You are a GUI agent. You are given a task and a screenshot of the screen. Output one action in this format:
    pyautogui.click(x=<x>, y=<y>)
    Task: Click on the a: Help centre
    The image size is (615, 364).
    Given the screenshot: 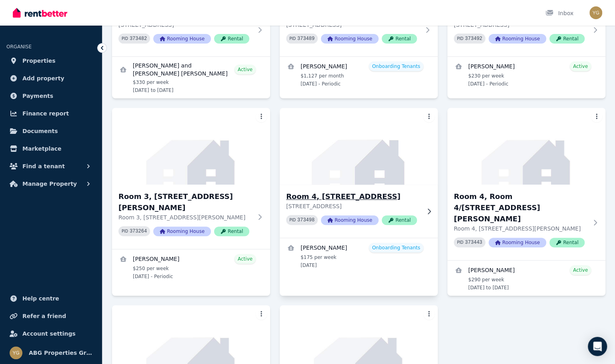 What is the action you would take?
    pyautogui.click(x=51, y=299)
    